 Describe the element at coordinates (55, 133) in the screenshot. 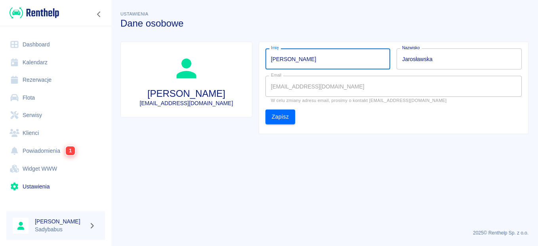

I see `a: Klienci` at that location.